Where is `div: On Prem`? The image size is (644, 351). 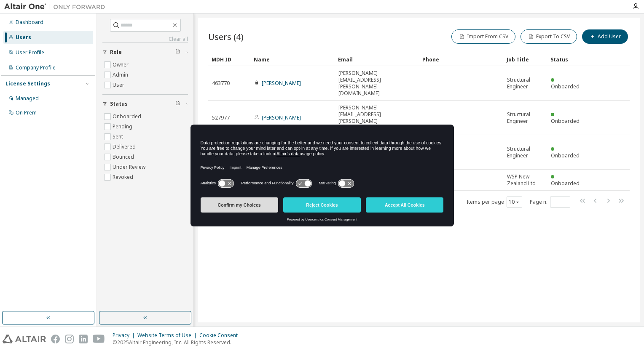
div: On Prem is located at coordinates (26, 113).